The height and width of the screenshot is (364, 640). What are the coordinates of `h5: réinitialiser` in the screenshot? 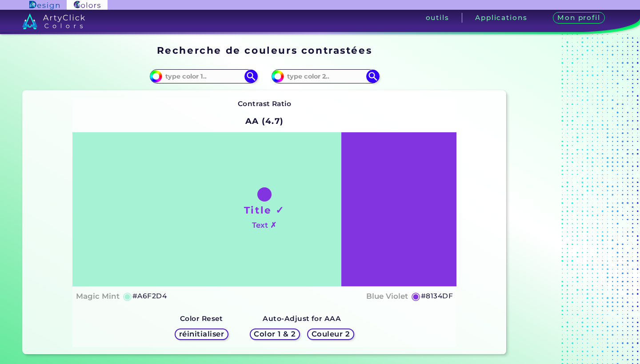 It's located at (201, 334).